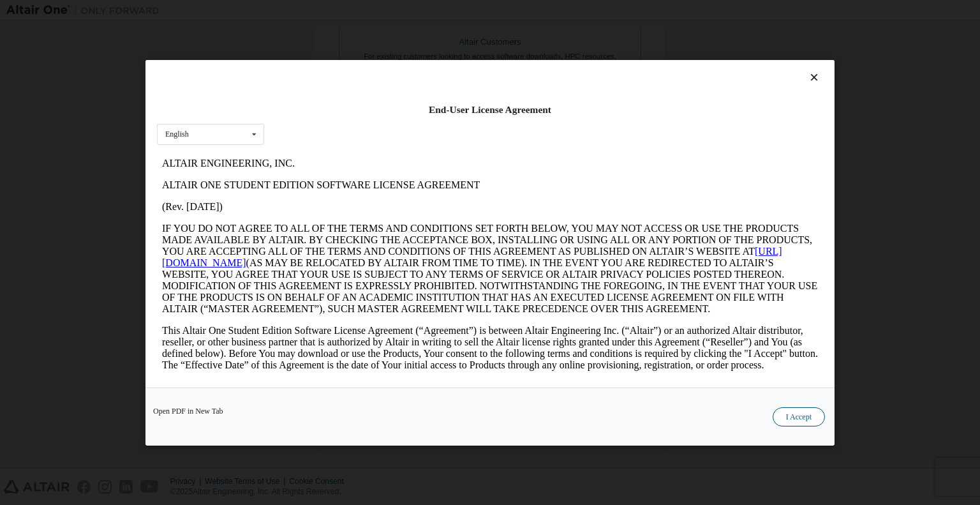 Image resolution: width=980 pixels, height=505 pixels. I want to click on p: ALTAIR ENGINEERING, INC., so click(333, 11).